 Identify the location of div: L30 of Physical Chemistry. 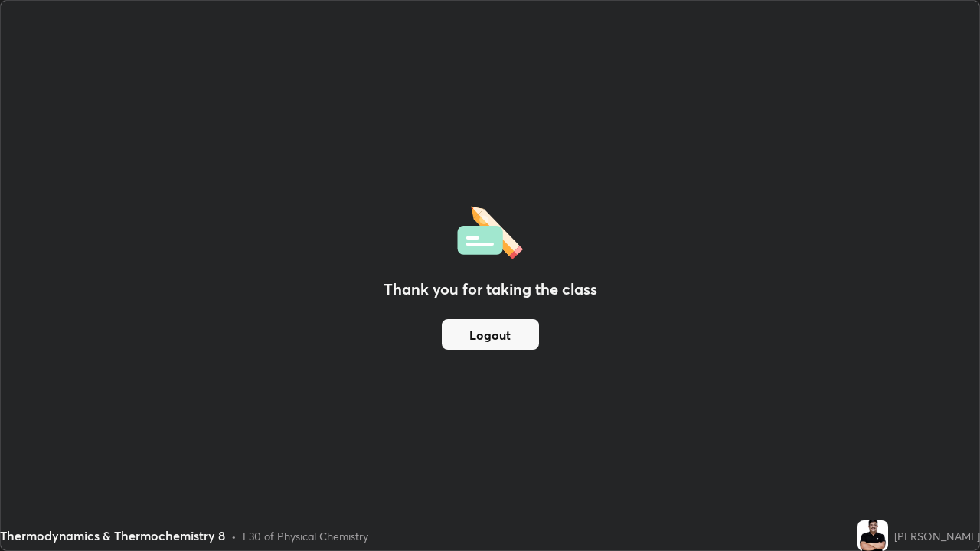
(305, 537).